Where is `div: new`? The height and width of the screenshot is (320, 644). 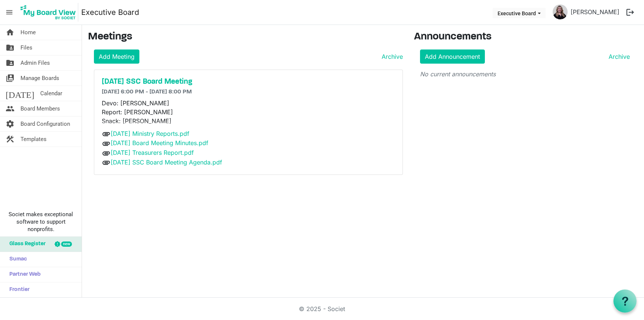
div: new is located at coordinates (66, 244).